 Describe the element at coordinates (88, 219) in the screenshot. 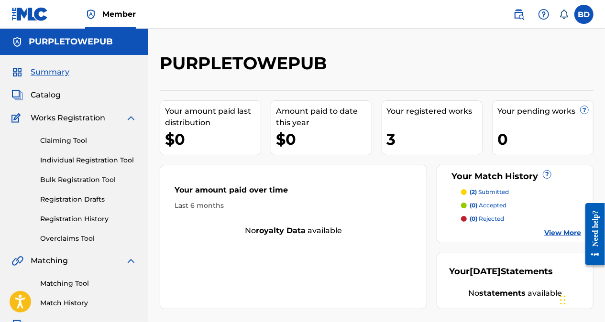

I see `a: Registration History` at that location.